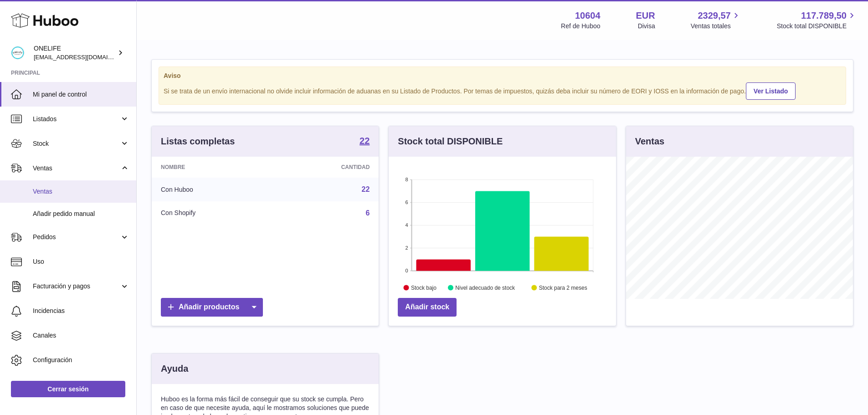 The height and width of the screenshot is (415, 868). What do you see at coordinates (824, 16) in the screenshot?
I see `span: 117.789,50` at bounding box center [824, 16].